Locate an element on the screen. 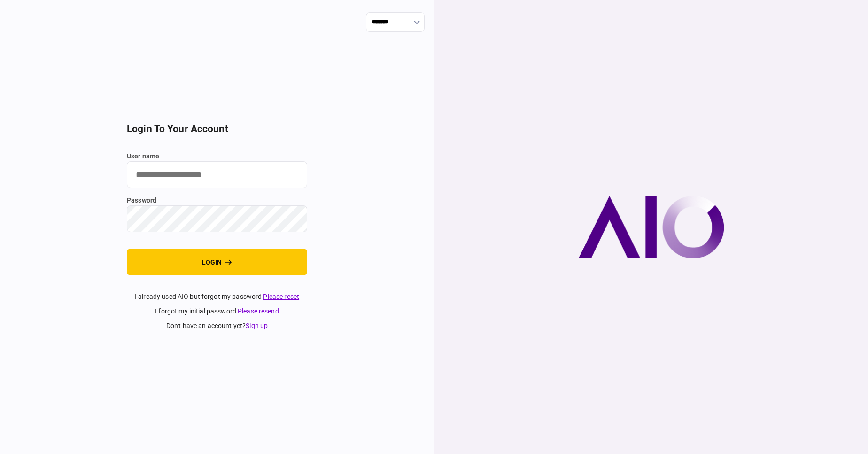 The height and width of the screenshot is (454, 868). div: I forgot my initial password is located at coordinates (217, 312).